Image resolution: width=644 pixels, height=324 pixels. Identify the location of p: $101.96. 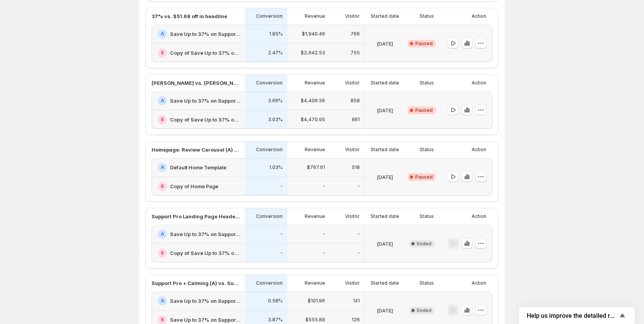
(317, 301).